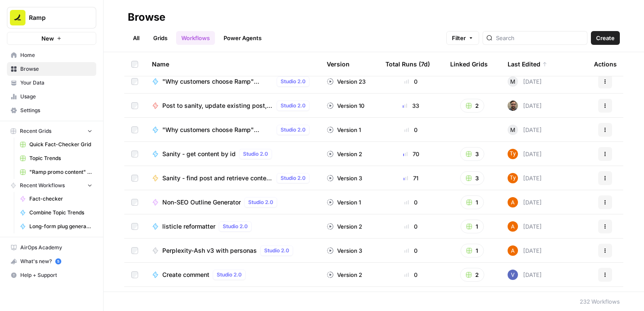 The height and width of the screenshot is (311, 644). What do you see at coordinates (232, 178) in the screenshot?
I see `a: Sanity - find post and retrieve content blockStudio 2.0` at bounding box center [232, 178].